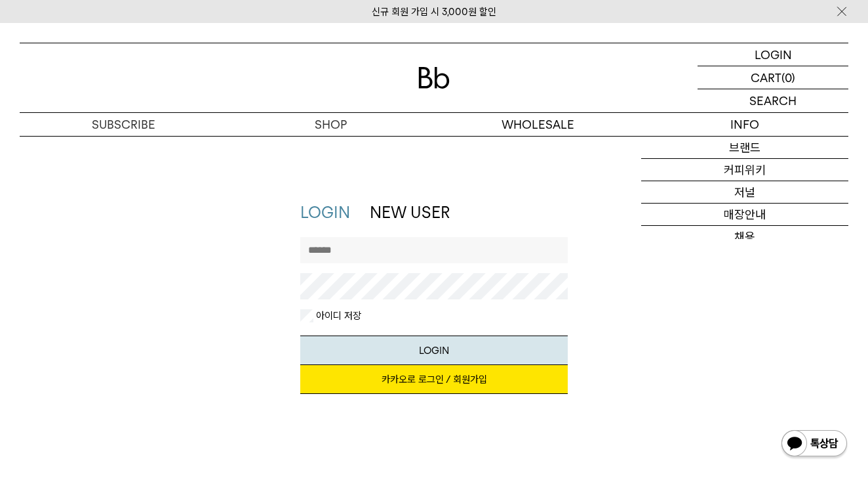  Describe the element at coordinates (409, 212) in the screenshot. I see `a: NEW USER` at that location.